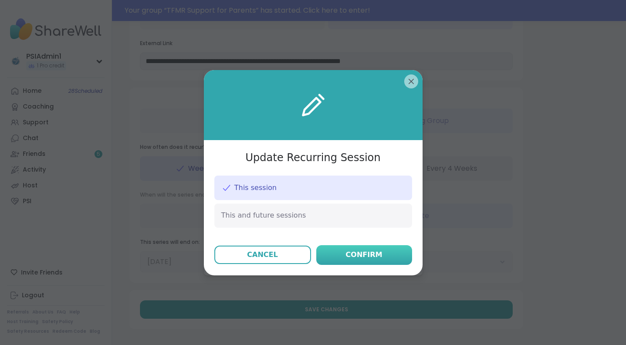 The width and height of the screenshot is (626, 345). What do you see at coordinates (264, 215) in the screenshot?
I see `span: This and future sessions` at bounding box center [264, 215].